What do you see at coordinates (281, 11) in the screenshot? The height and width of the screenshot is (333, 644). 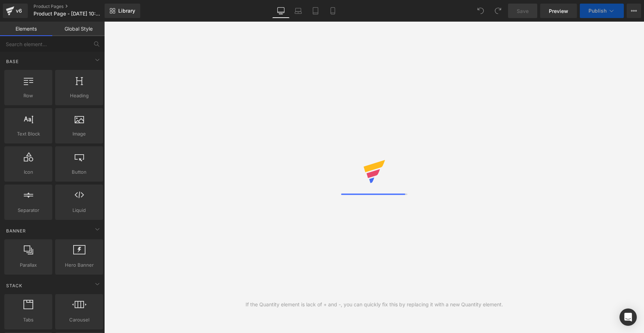 I see `a: Desktop` at bounding box center [281, 11].